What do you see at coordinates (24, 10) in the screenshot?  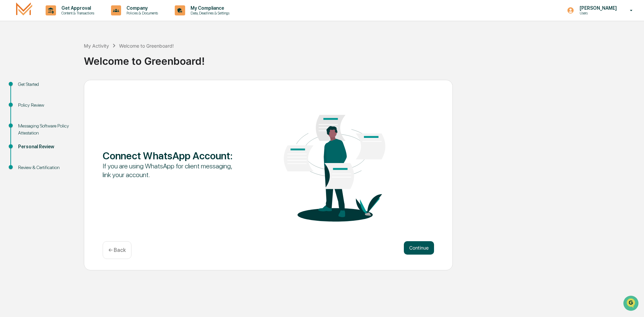 I see `img: logo` at bounding box center [24, 10].